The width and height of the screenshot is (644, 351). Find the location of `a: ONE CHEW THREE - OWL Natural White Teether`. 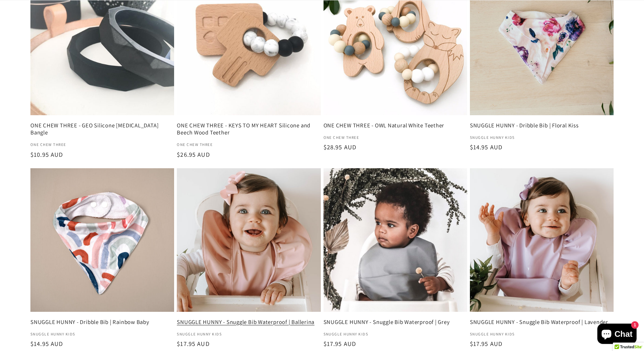

a: ONE CHEW THREE - OWL Natural White Teether is located at coordinates (395, 125).